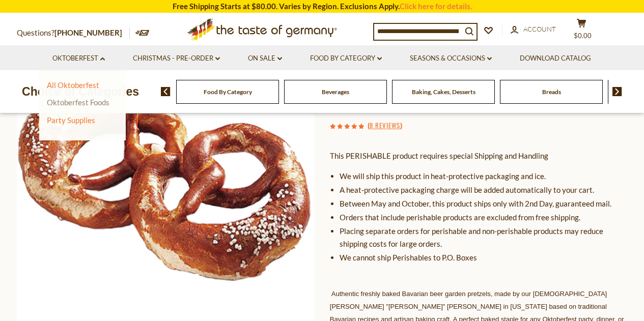  Describe the element at coordinates (484, 176) in the screenshot. I see `li: We will ship this product in heat-protective packaging and ice.` at that location.